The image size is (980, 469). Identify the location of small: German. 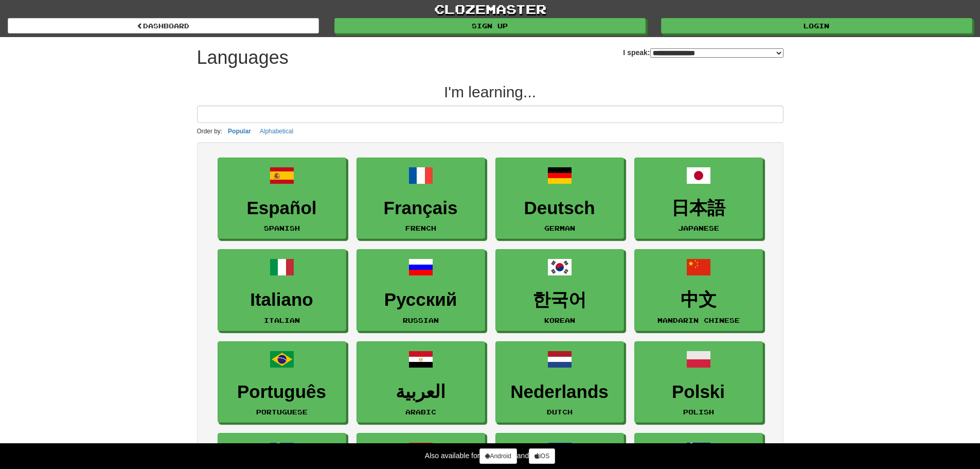
(560, 228).